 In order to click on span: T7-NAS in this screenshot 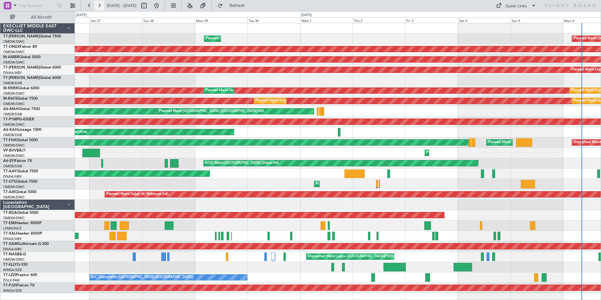, I will do `click(10, 254)`.